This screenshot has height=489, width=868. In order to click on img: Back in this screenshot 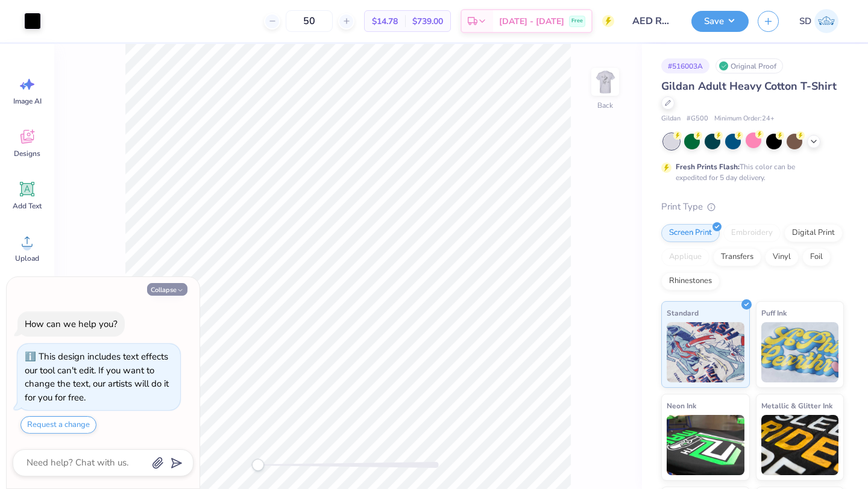, I will do `click(605, 82)`.